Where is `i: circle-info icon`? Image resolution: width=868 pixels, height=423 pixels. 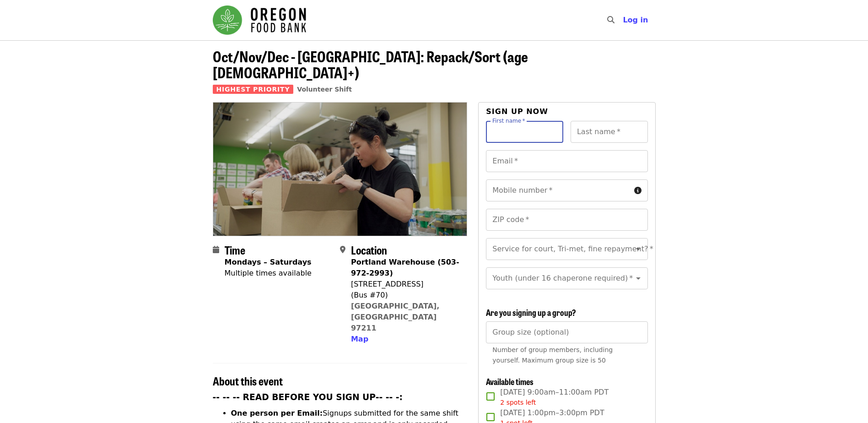
i: circle-info icon is located at coordinates (638, 191).